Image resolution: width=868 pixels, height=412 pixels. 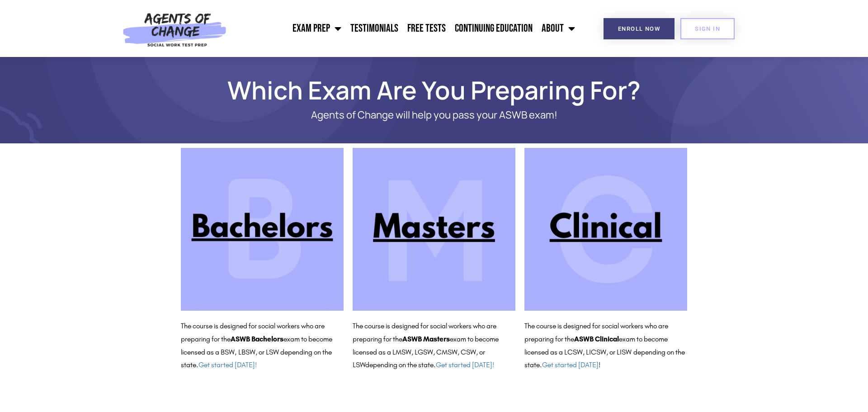 What do you see at coordinates (639, 28) in the screenshot?
I see `span: Enroll Now` at bounding box center [639, 28].